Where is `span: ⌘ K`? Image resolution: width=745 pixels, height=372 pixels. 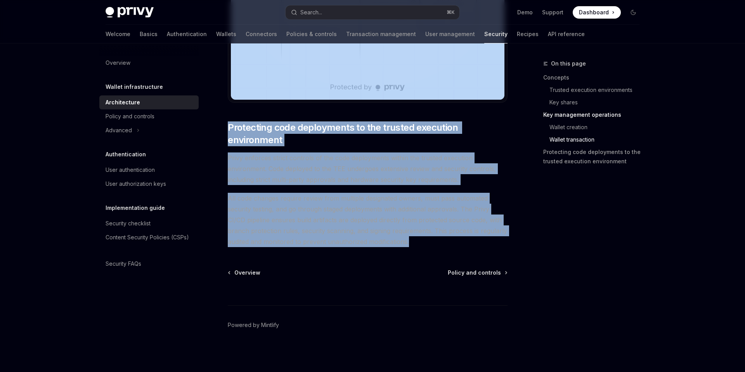 span: ⌘ K is located at coordinates (450, 12).